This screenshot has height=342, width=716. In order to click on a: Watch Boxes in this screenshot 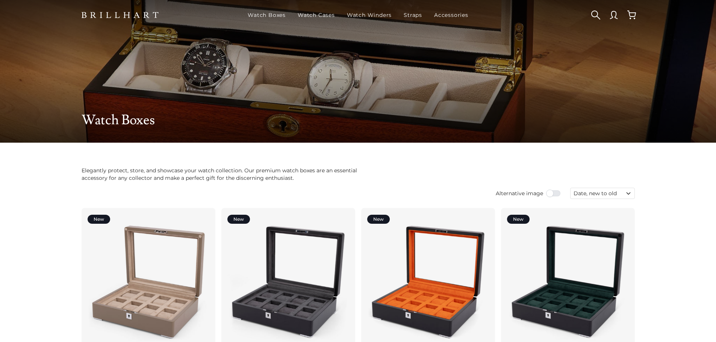, I will do `click(266, 15)`.